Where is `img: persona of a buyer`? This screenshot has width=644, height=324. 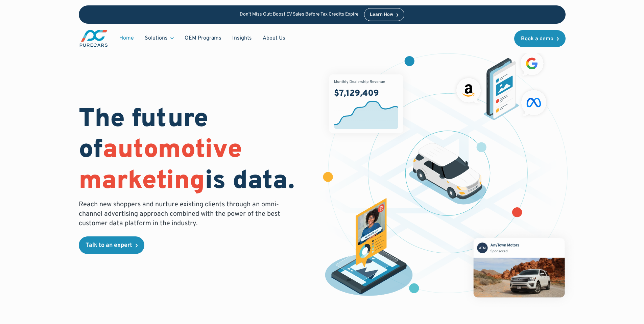
img: persona of a buyer is located at coordinates (369, 249).